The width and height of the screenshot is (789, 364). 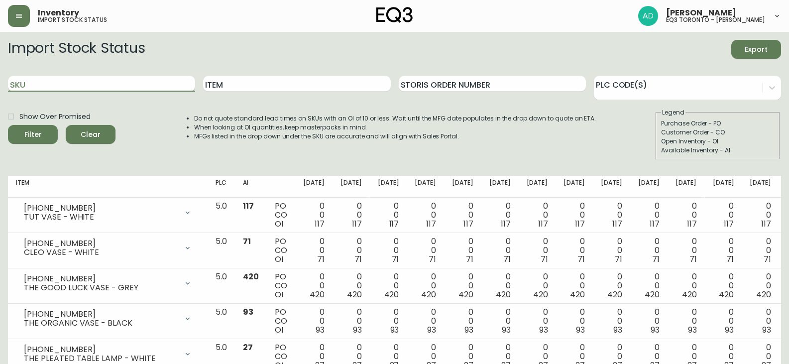 What do you see at coordinates (101, 252) in the screenshot?
I see `div: CLEO VASE - WHITE` at bounding box center [101, 252].